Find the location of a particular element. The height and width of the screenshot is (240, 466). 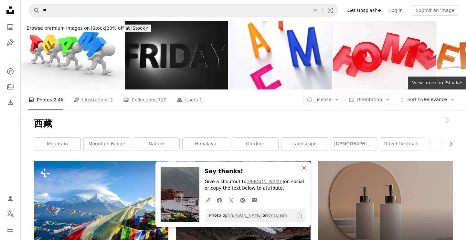

button: Search Unsplash is located at coordinates (34, 10).